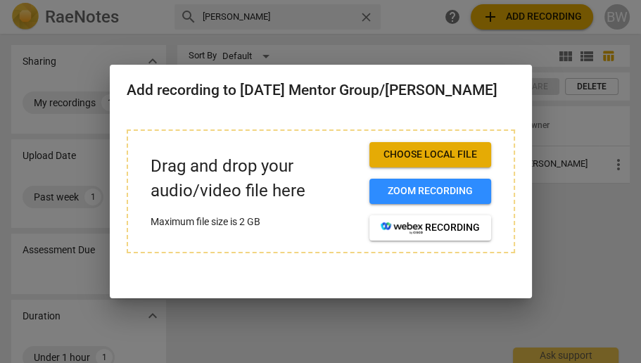 This screenshot has width=641, height=363. What do you see at coordinates (430, 191) in the screenshot?
I see `button: Zoom recording` at bounding box center [430, 191].